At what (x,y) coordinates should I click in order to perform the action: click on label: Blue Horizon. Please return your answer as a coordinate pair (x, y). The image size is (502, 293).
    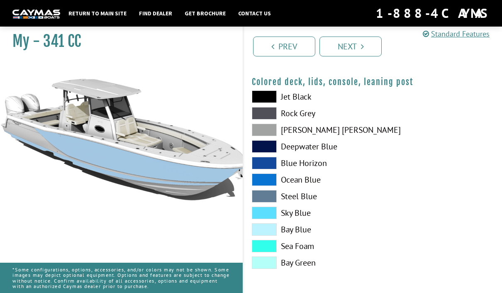
    Looking at the image, I should click on (308, 163).